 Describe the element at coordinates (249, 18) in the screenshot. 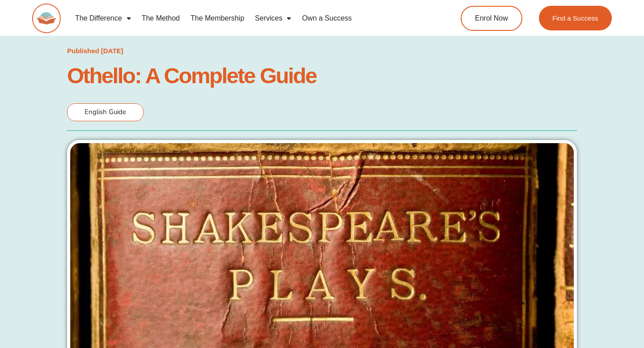

I see `nav: Menu` at that location.